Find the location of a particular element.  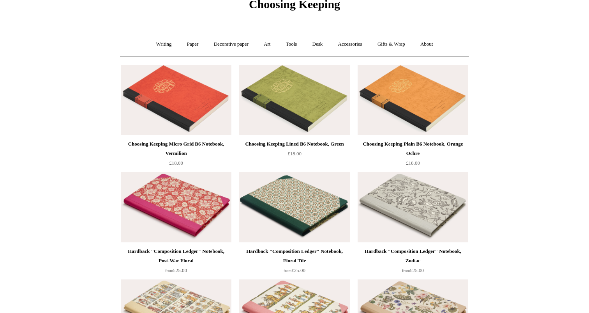

a: Choosing Keeping Micro Grid B6 Notebook, Vermilion Choosing Keeping Micro Grid B6 Notebook, Vermi... is located at coordinates (176, 100).